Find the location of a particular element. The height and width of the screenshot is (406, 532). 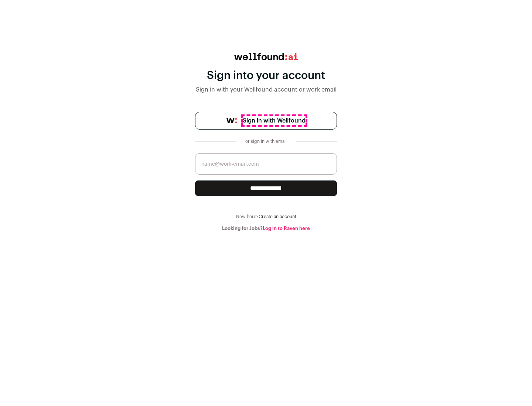

a: Log in to Raven here is located at coordinates (286, 228).